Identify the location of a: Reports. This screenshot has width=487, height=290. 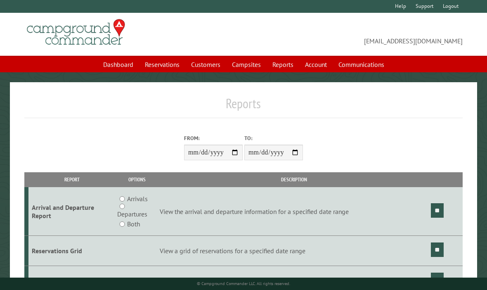
(283, 64).